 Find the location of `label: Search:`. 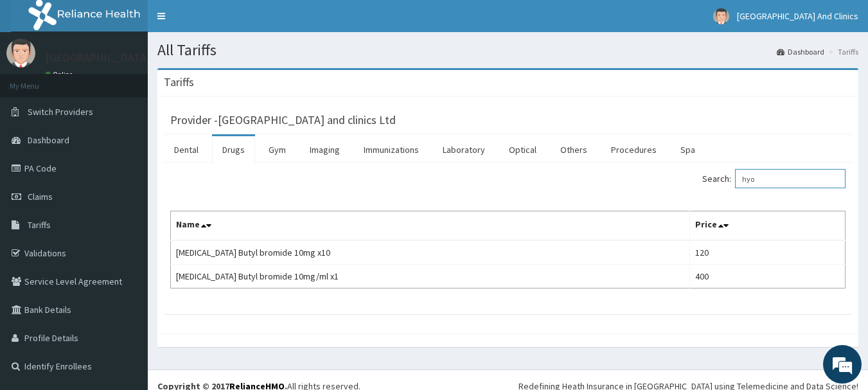

label: Search: is located at coordinates (774, 179).